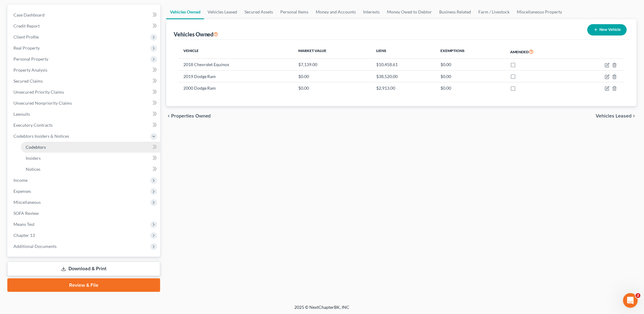  I want to click on span: Insiders, so click(33, 158).